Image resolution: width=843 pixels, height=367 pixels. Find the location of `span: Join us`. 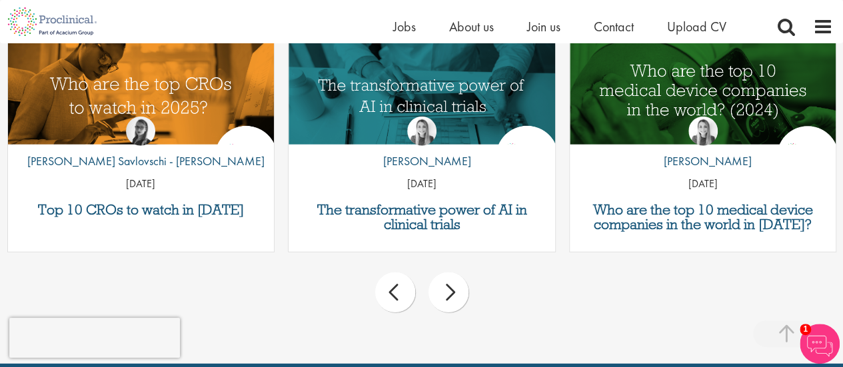

span: Join us is located at coordinates (544, 27).